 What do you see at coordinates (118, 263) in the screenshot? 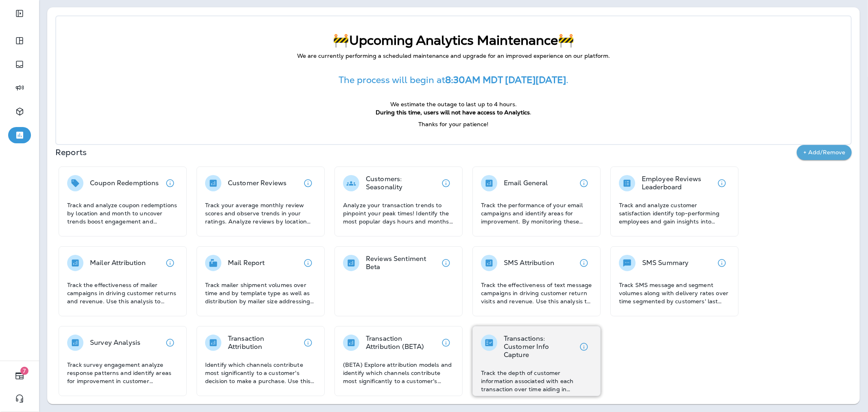
I see `p: Mailer Attribution` at bounding box center [118, 263].